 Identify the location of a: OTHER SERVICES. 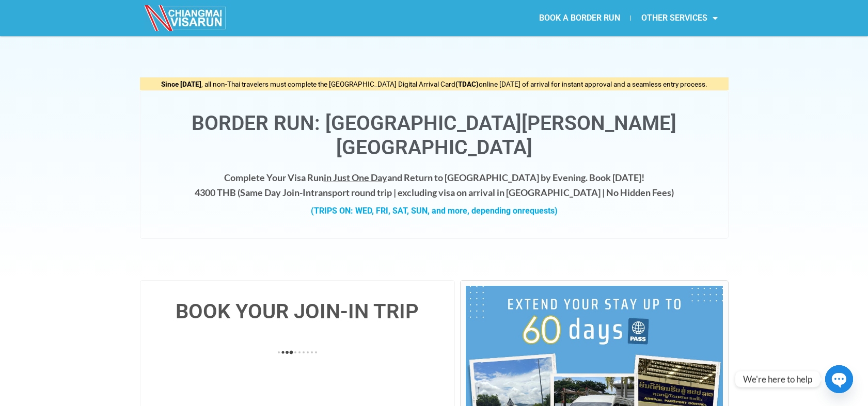
(679, 18).